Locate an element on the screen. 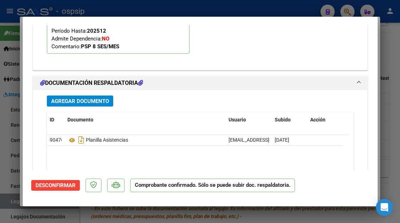 The width and height of the screenshot is (400, 223). datatable-header-cell: ID is located at coordinates (56, 120).